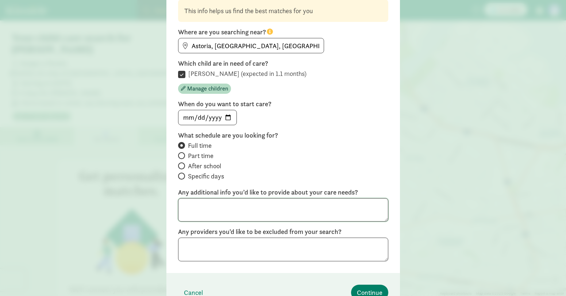 The width and height of the screenshot is (566, 296). I want to click on label: When do you want to start care?, so click(283, 104).